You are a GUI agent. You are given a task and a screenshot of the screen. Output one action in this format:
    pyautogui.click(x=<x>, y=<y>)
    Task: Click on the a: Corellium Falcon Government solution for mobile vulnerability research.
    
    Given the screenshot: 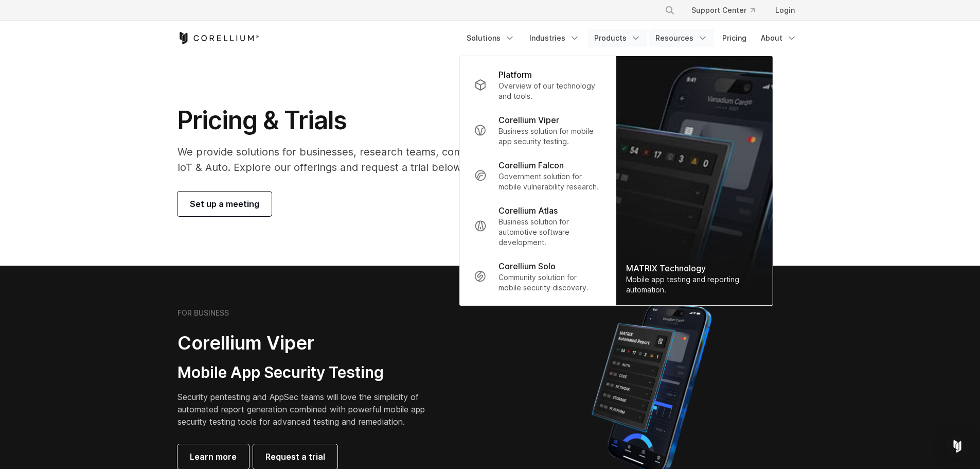 What is the action you would take?
    pyautogui.click(x=537, y=175)
    